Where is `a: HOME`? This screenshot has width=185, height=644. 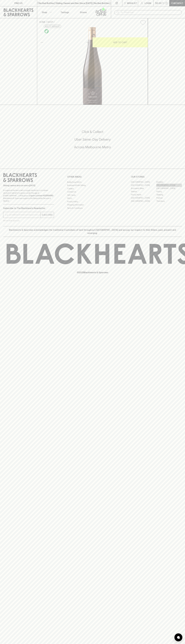
a: HOME is located at coordinates (42, 22).